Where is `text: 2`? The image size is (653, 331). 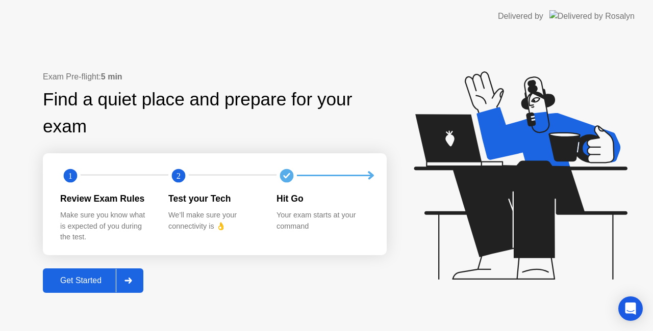 text: 2 is located at coordinates (178, 175).